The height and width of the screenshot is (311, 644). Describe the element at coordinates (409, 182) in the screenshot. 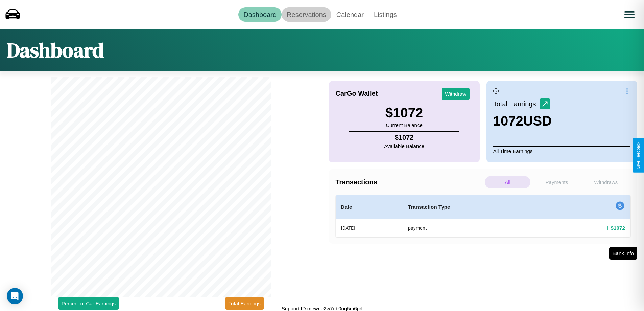

I see `h4: Transactions` at that location.